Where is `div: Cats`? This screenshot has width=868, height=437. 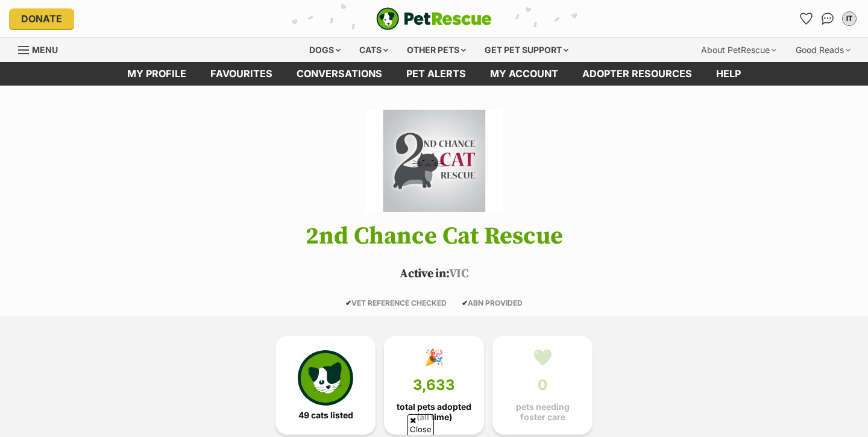
div: Cats is located at coordinates (374, 50).